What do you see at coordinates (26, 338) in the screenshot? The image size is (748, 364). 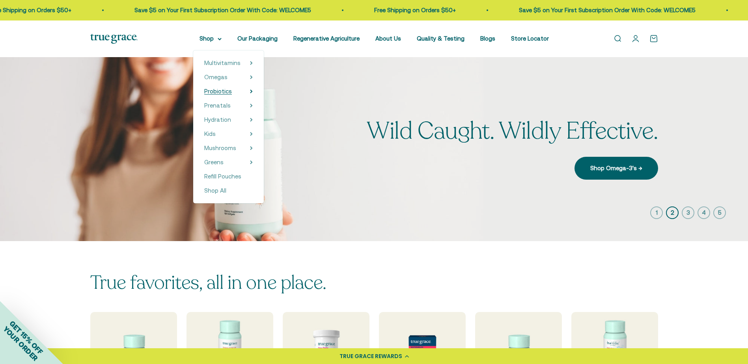 I see `span: GET 15% OFF` at bounding box center [26, 338].